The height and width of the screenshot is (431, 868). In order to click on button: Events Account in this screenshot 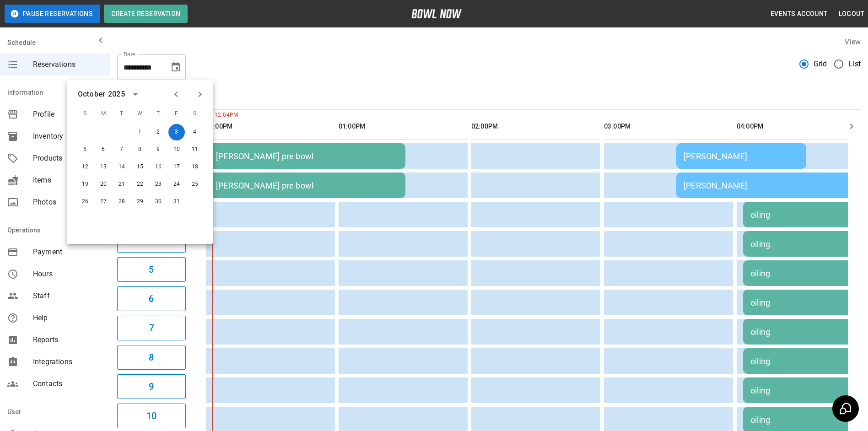, I will do `click(799, 14)`.